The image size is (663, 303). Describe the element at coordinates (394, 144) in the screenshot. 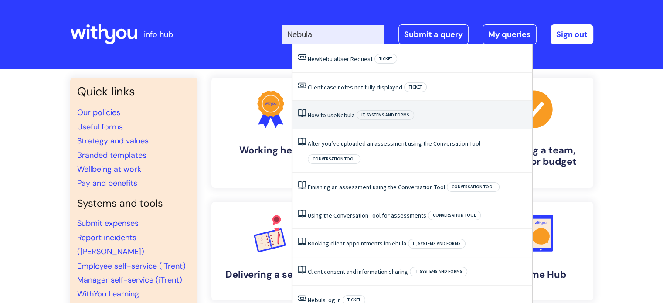

I see `a: After you’ve uploaded an assessment using the Conversation Tool` at that location.